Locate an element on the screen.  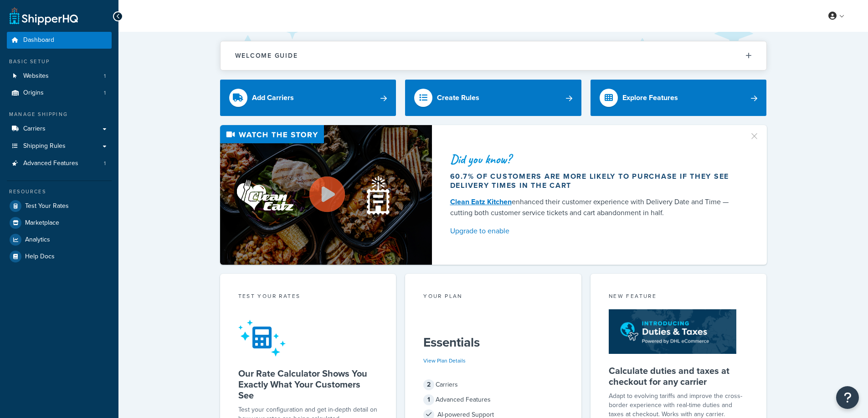
span: Test Your Rates is located at coordinates (47, 206).